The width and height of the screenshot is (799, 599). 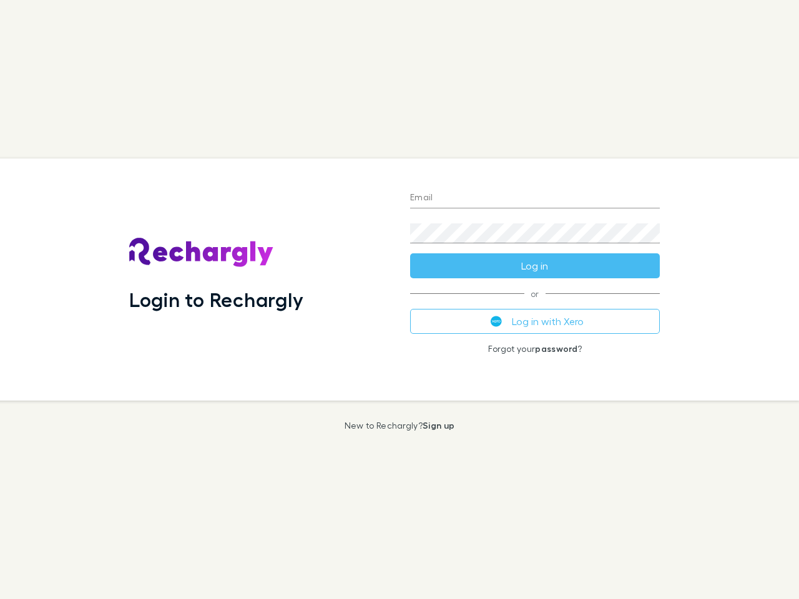 What do you see at coordinates (399, 426) in the screenshot?
I see `p: New to Rechargly?` at bounding box center [399, 426].